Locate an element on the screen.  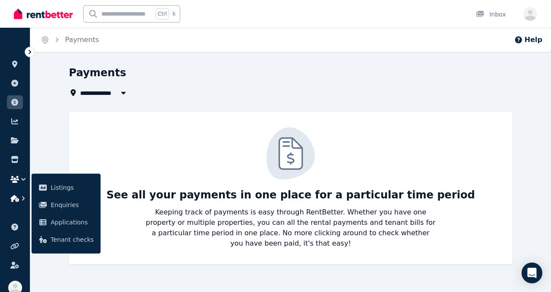
nav: Breadcrumb is located at coordinates (70, 40).